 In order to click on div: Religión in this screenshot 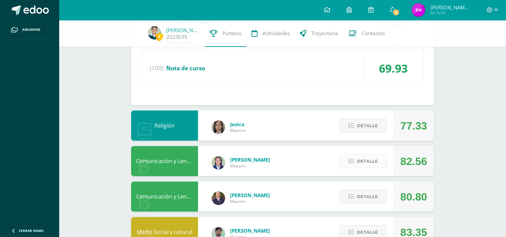, I will do `click(164, 125)`.